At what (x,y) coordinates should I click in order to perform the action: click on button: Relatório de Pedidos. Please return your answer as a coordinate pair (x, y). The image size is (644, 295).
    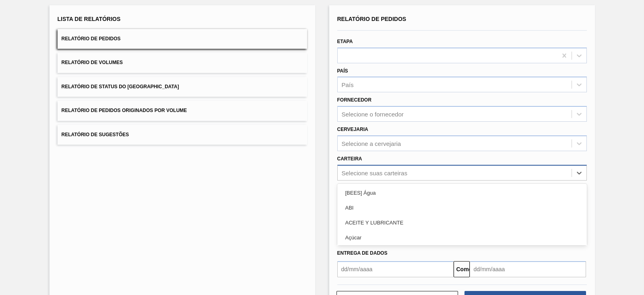
    Looking at the image, I should click on (182, 39).